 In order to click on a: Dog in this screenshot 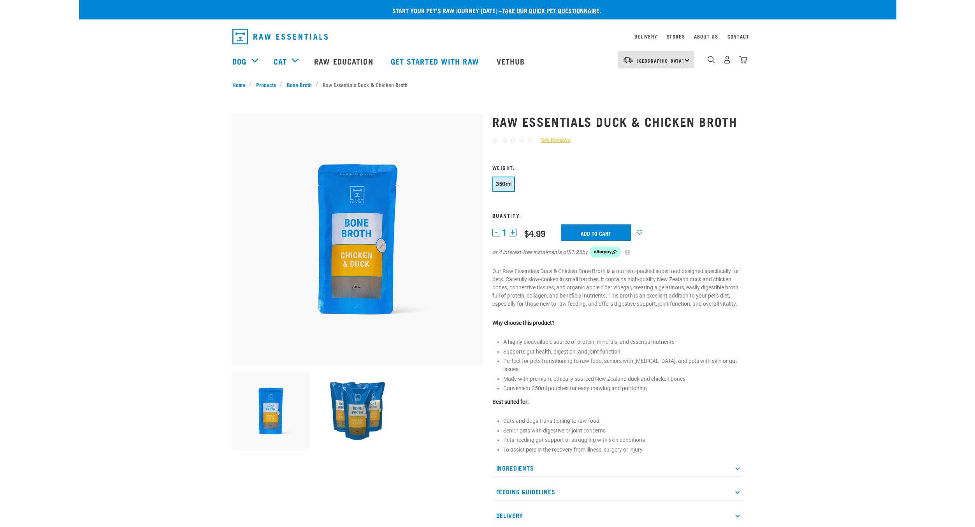, I will do `click(239, 61)`.